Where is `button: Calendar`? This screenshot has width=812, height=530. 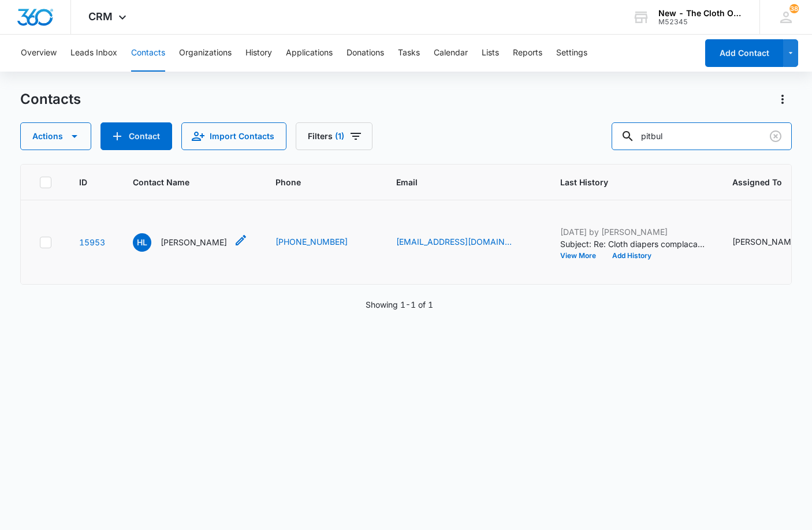 button: Calendar is located at coordinates (450, 53).